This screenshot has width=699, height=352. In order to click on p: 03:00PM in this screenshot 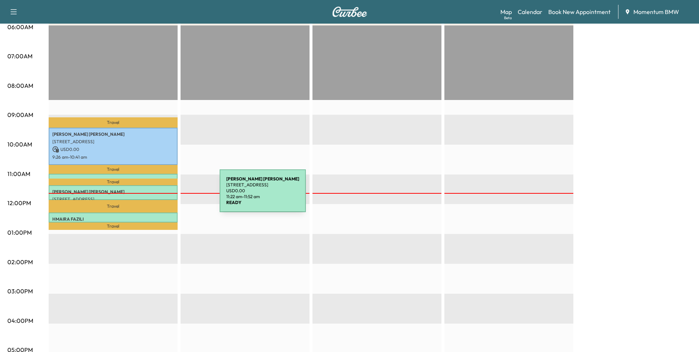, I will do `click(20, 291)`.